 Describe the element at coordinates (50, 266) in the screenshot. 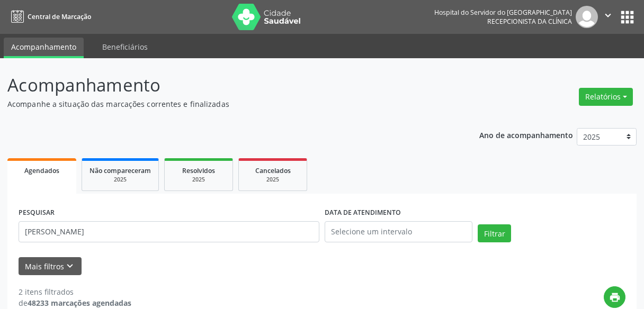

I see `button: Mais filtroskeyboard_arrow_down` at that location.